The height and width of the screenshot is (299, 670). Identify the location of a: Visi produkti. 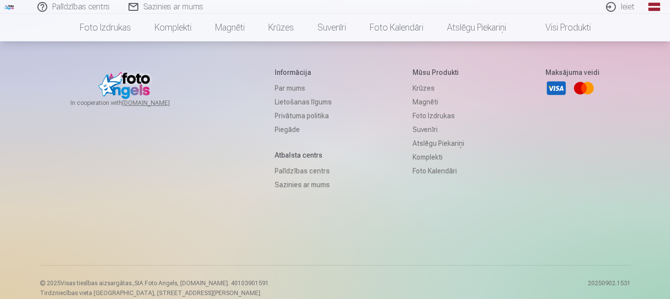
(560, 28).